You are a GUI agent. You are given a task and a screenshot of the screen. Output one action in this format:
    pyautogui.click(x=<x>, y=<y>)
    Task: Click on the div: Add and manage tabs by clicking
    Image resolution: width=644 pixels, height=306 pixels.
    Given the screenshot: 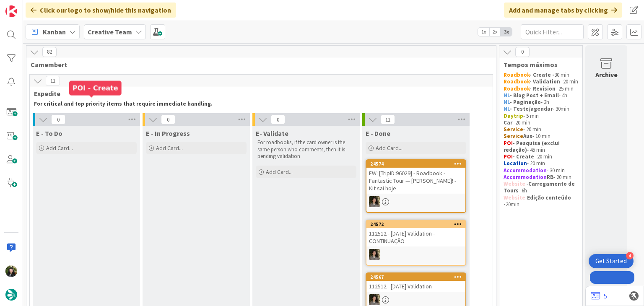 What is the action you would take?
    pyautogui.click(x=563, y=10)
    